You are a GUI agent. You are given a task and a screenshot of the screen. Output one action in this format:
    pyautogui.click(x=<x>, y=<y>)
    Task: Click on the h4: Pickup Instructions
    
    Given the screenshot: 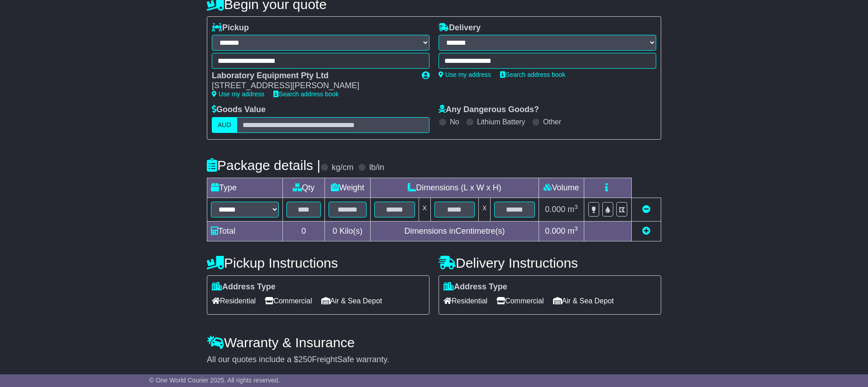 What is the action you would take?
    pyautogui.click(x=318, y=263)
    